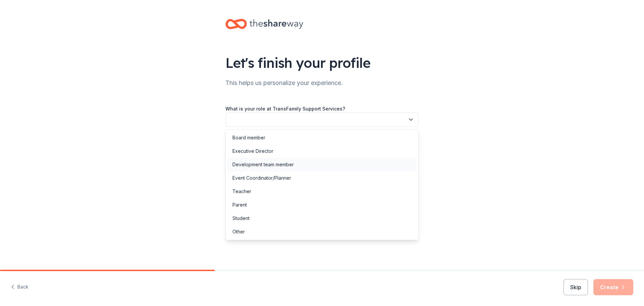 The image size is (644, 306). I want to click on div: Parent, so click(239, 205).